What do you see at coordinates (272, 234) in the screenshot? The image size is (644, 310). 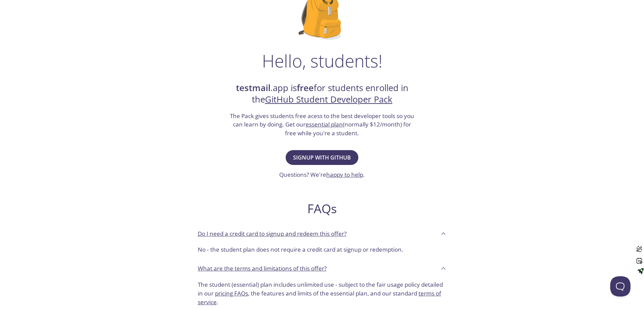 I see `p: Do I need a credit card to signup and redeem this offer?` at bounding box center [272, 234].